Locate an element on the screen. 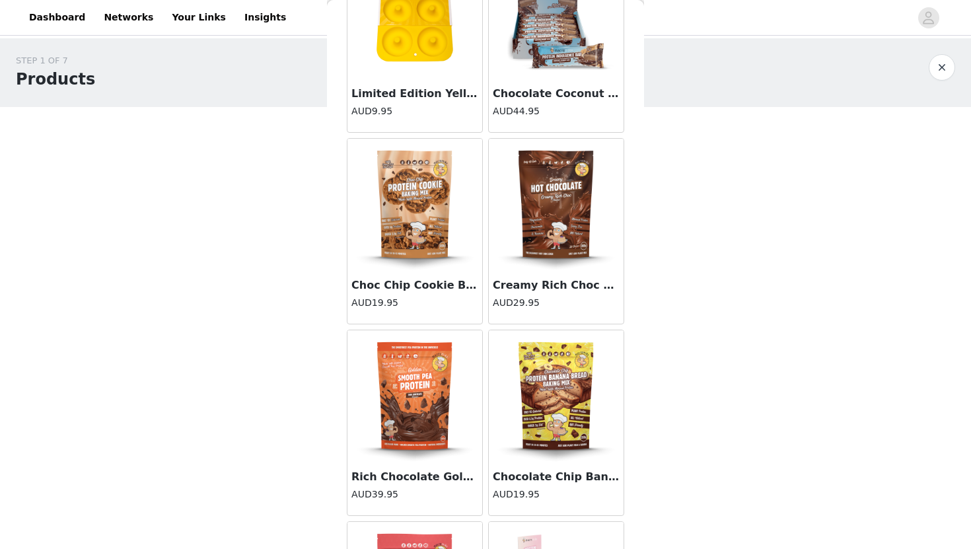  h3: Choc Chip Cookie Baking Mix (250g Bag) is located at coordinates (415, 285).